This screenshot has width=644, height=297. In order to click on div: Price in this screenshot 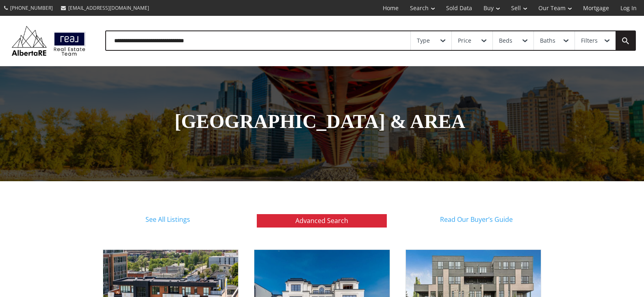, I will do `click(464, 40)`.